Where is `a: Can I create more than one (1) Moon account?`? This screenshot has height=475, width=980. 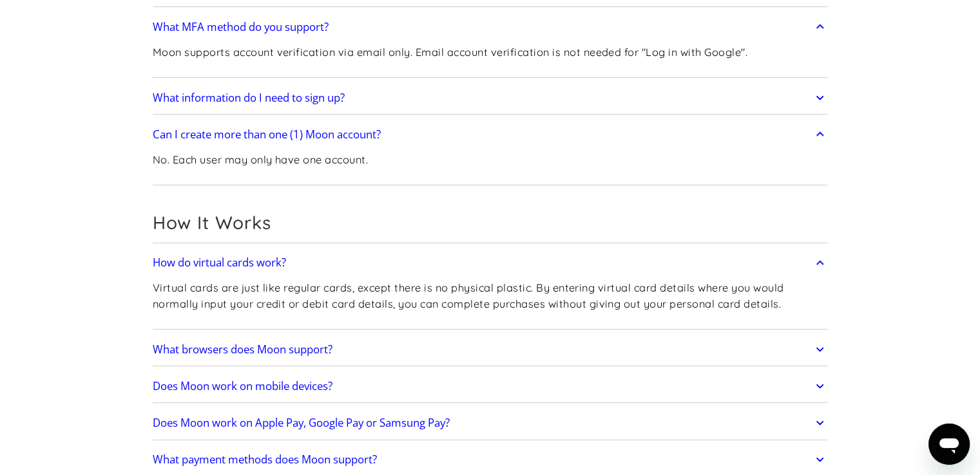
a: Can I create more than one (1) Moon account? is located at coordinates (490, 134).